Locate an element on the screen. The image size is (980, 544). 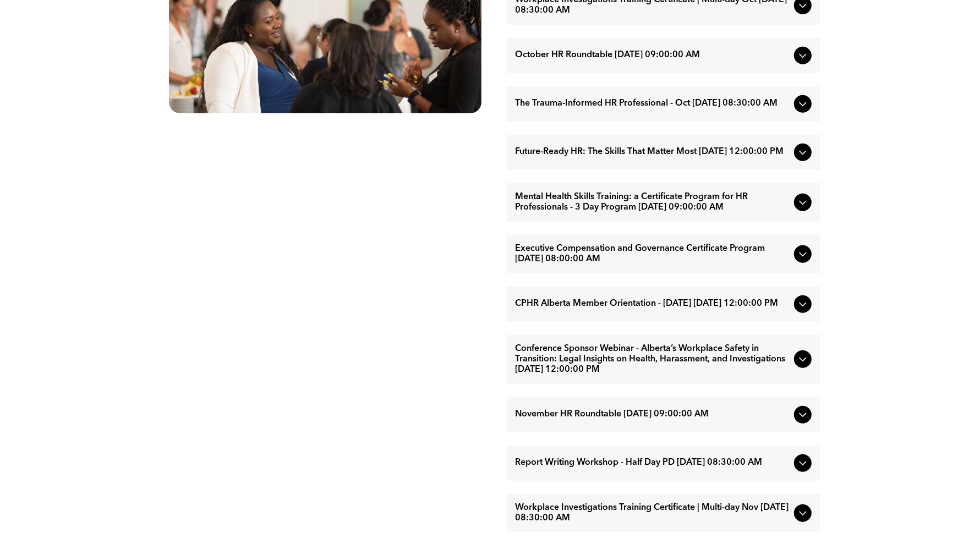
span: Conference Sponsor Webinar - Alberta’s Workplace Safety in Transition: Legal Insights on Health, ... is located at coordinates (652, 360).